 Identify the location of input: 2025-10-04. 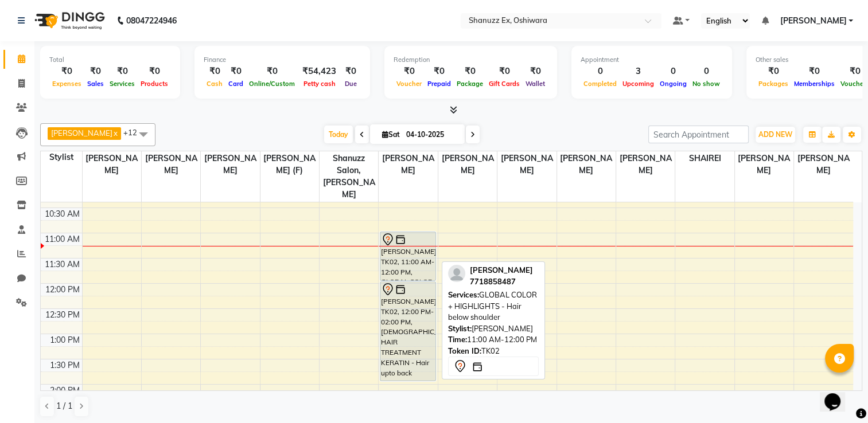
(431, 135).